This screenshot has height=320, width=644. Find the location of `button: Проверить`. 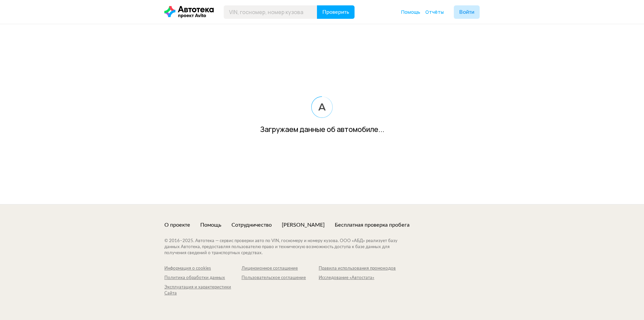

button: Проверить is located at coordinates (336, 12).